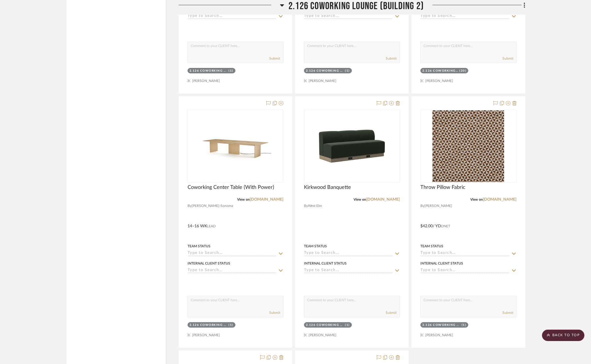 This screenshot has width=591, height=364. What do you see at coordinates (328, 187) in the screenshot?
I see `span: Kirkwood Banquette` at bounding box center [328, 187].